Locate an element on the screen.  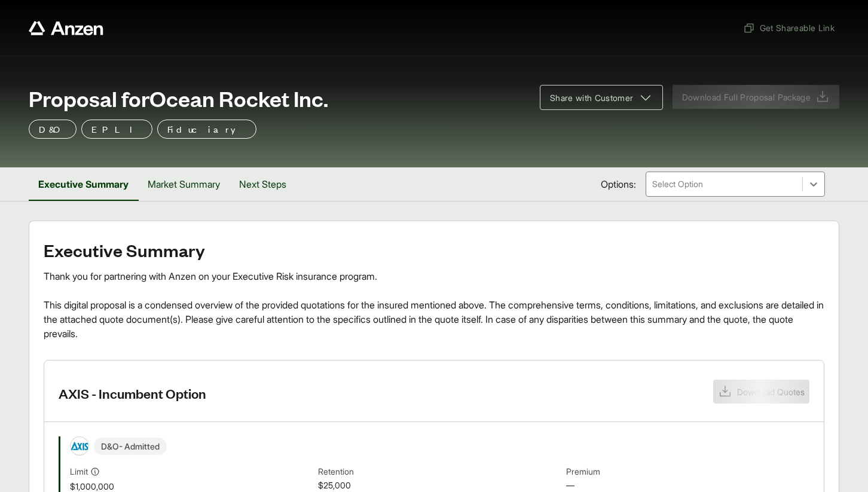
span: Retention is located at coordinates (440, 472).